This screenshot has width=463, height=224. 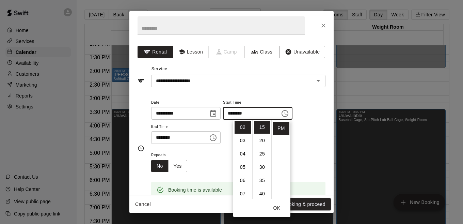 What do you see at coordinates (243, 193) in the screenshot?
I see `li: 7 hours` at bounding box center [243, 193].